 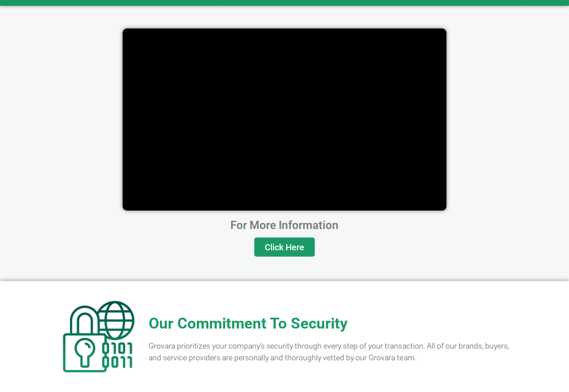 What do you see at coordinates (284, 247) in the screenshot?
I see `span: Click Here` at bounding box center [284, 247].